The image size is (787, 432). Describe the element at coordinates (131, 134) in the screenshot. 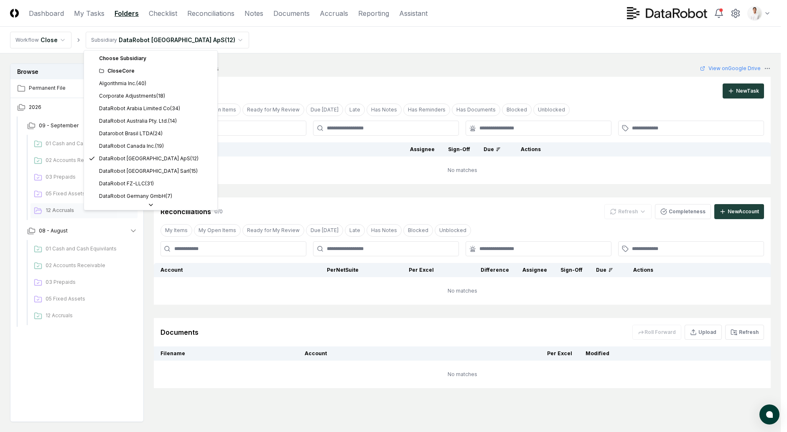

I see `div: Datarobot Brasil LTDA` at that location.